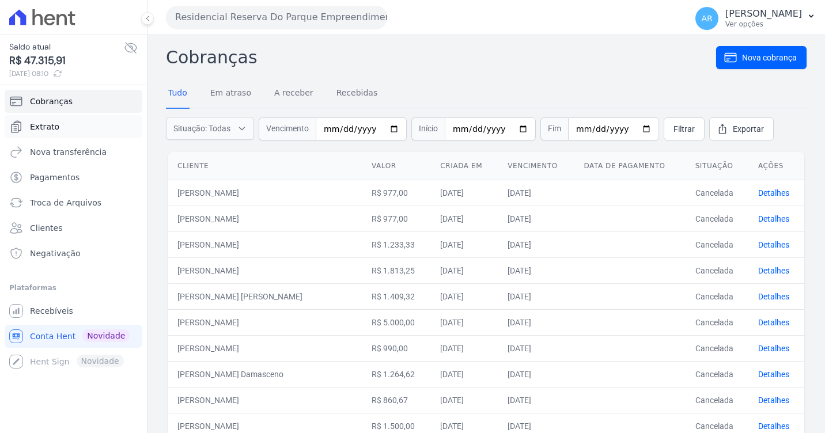 The width and height of the screenshot is (825, 433). Describe the element at coordinates (396, 244) in the screenshot. I see `td: R$ 1.233,33` at that location.